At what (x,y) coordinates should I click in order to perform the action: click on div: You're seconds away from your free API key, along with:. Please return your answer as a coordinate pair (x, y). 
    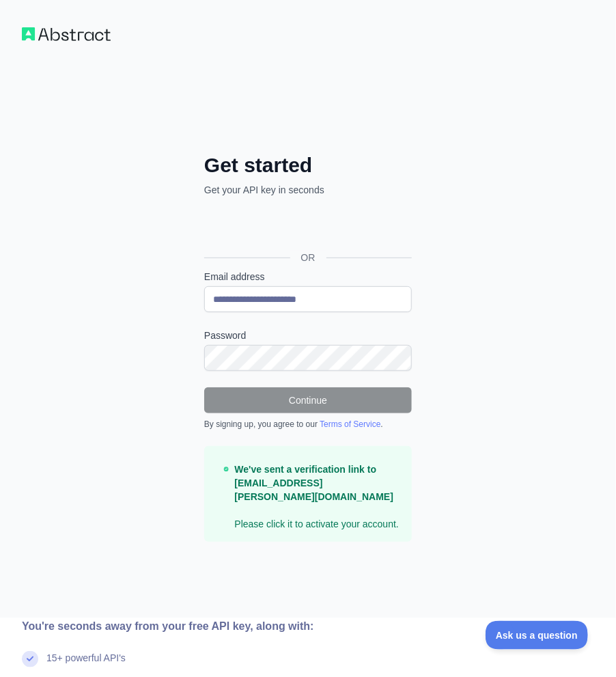
    Looking at the image, I should click on (232, 627).